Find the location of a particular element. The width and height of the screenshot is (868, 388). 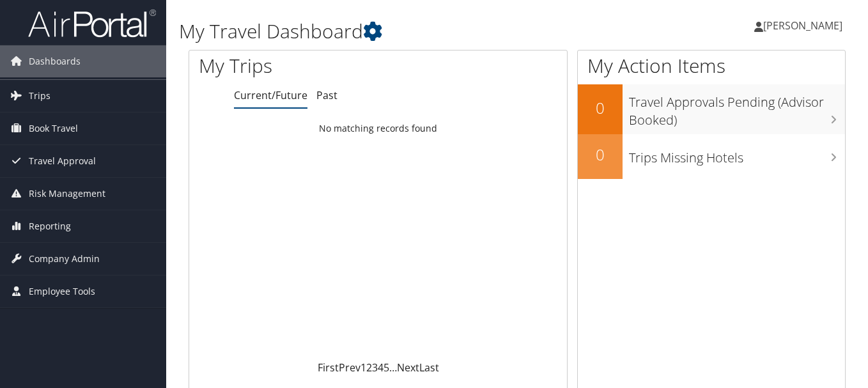

span: Dashboards is located at coordinates (54, 61).